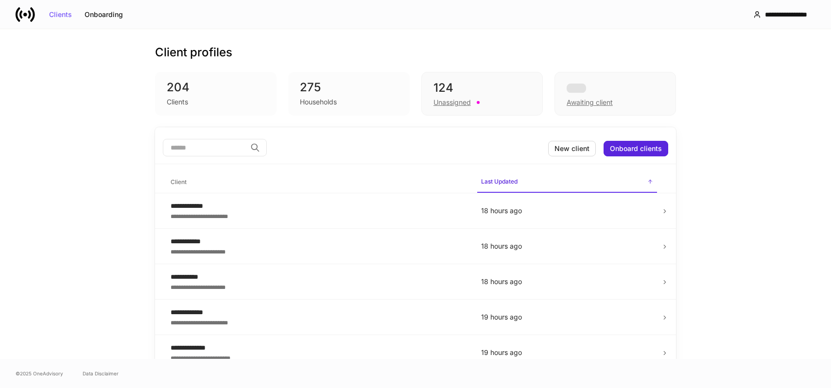 Image resolution: width=831 pixels, height=388 pixels. What do you see at coordinates (499, 181) in the screenshot?
I see `h6: Last Updated` at bounding box center [499, 181].